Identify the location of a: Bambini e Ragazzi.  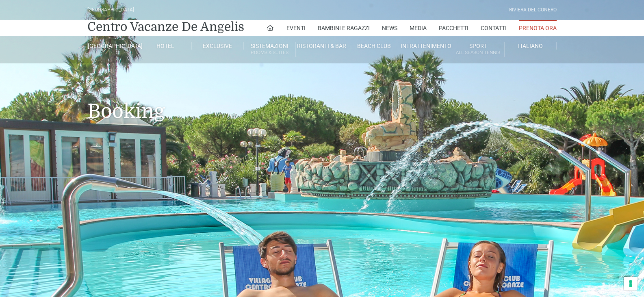
(344, 28).